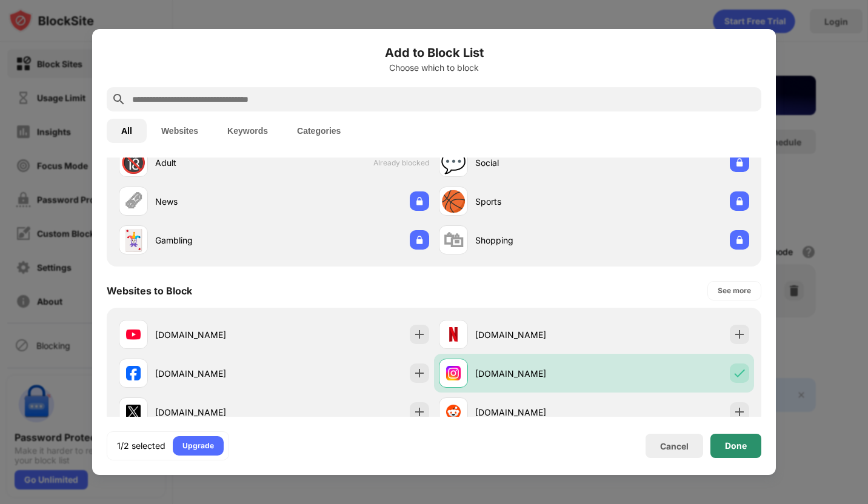  What do you see at coordinates (534, 201) in the screenshot?
I see `div: Sports` at bounding box center [534, 201].